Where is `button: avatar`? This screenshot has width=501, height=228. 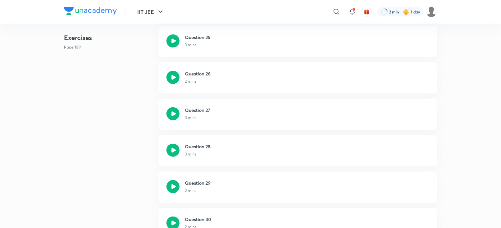
button: avatar is located at coordinates (366, 12).